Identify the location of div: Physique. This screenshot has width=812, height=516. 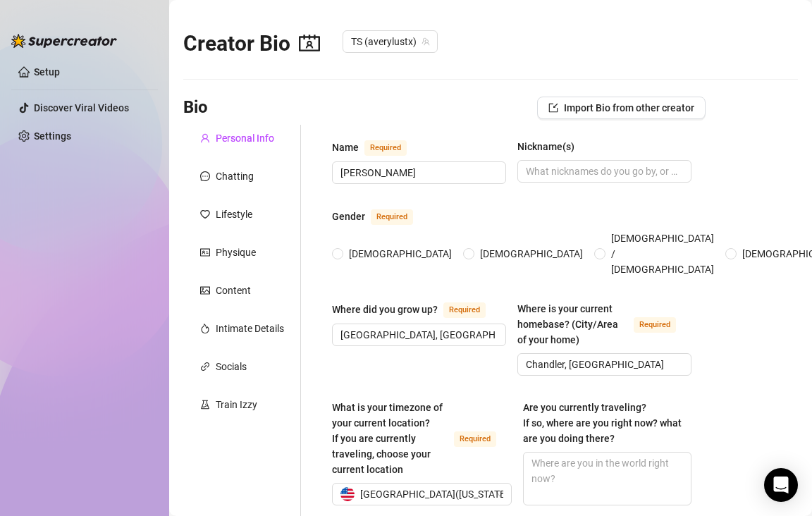
(236, 252).